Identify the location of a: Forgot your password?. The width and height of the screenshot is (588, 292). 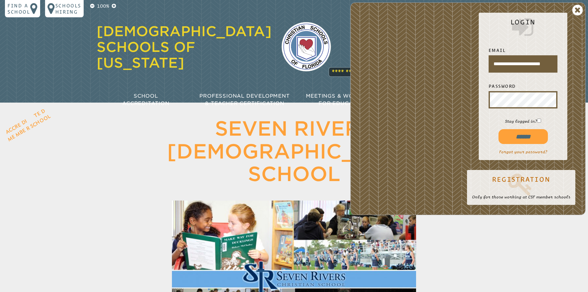
(523, 152).